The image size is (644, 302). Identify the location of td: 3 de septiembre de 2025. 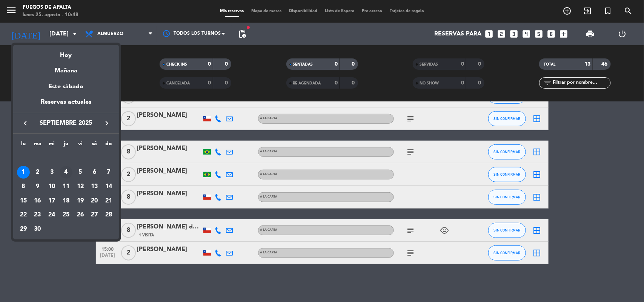
(52, 172).